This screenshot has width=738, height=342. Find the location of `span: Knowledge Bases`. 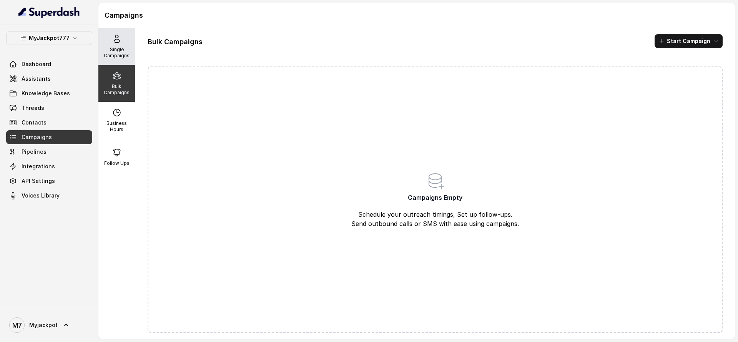

span: Knowledge Bases is located at coordinates (46, 93).